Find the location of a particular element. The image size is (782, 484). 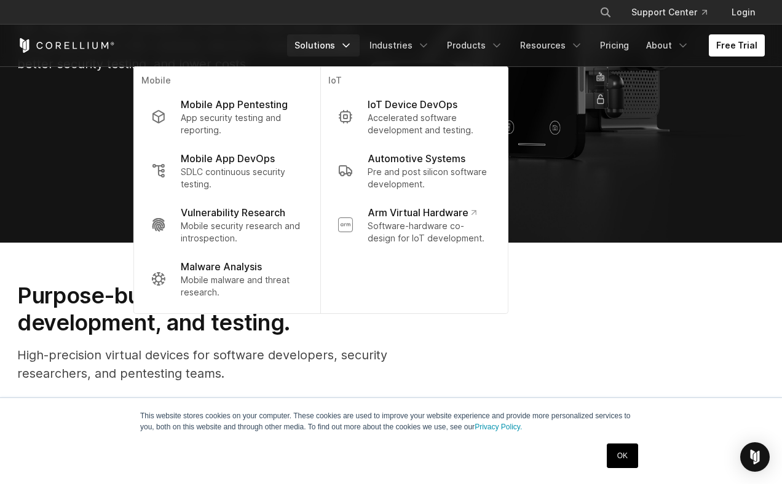

a: Privacy Policy. is located at coordinates (498, 427).